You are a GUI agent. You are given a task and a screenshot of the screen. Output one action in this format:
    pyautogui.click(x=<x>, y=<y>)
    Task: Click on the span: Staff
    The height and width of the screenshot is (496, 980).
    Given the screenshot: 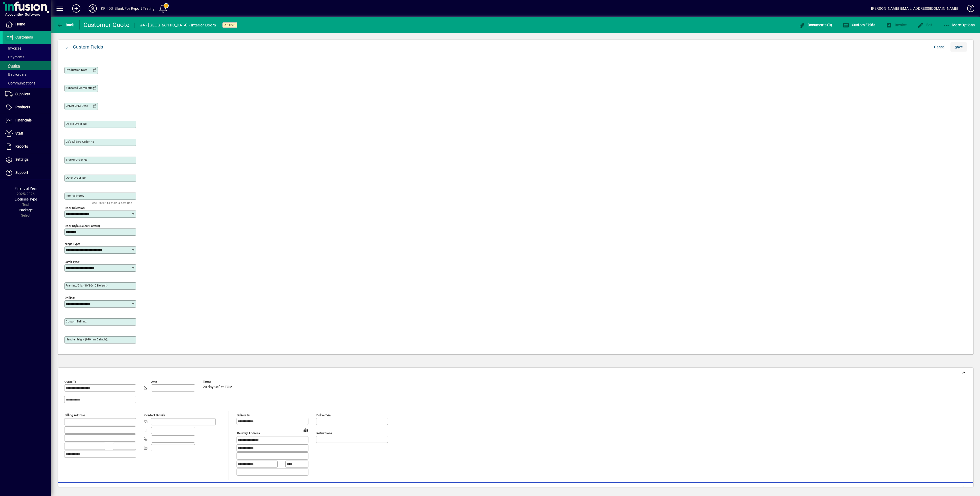 What is the action you would take?
    pyautogui.click(x=19, y=133)
    